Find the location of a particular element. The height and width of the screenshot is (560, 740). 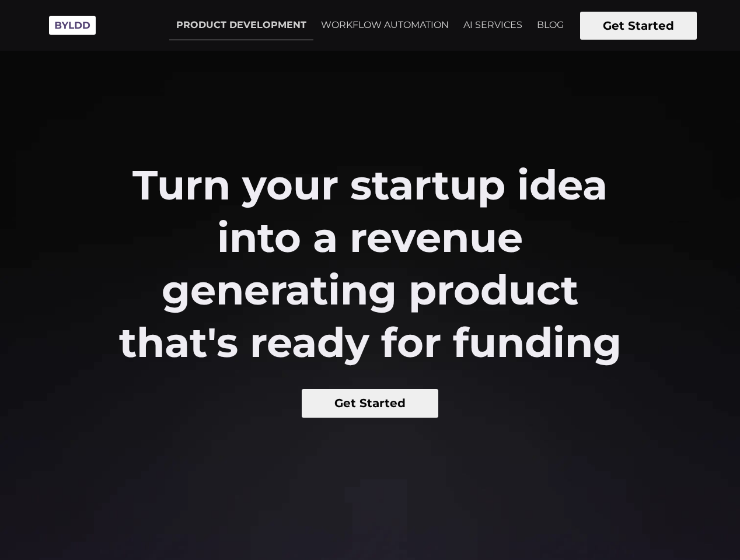

a: WORKFLOW AUTOMATION is located at coordinates (384, 25).